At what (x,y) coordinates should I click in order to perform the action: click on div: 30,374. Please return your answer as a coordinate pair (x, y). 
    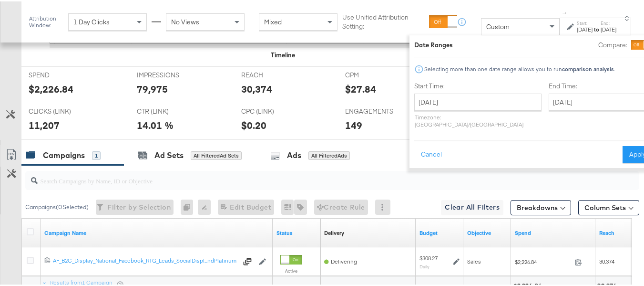
    Looking at the image, I should click on (256, 87).